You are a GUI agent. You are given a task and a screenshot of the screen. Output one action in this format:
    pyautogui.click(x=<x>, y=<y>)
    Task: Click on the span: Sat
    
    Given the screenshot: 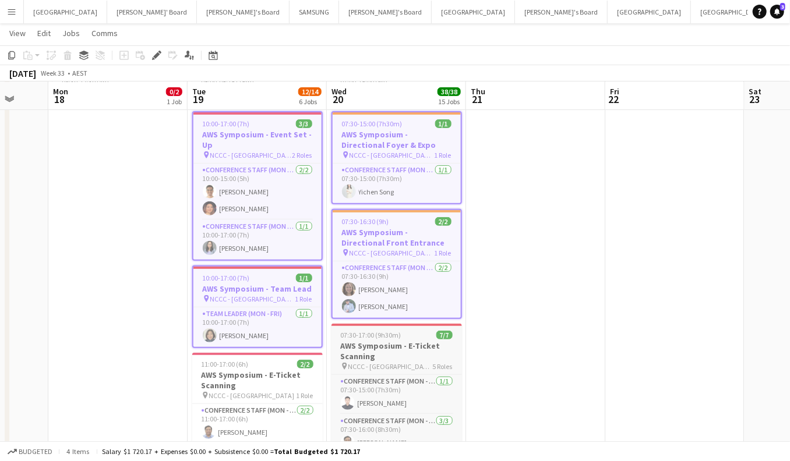 What is the action you would take?
    pyautogui.click(x=756, y=91)
    